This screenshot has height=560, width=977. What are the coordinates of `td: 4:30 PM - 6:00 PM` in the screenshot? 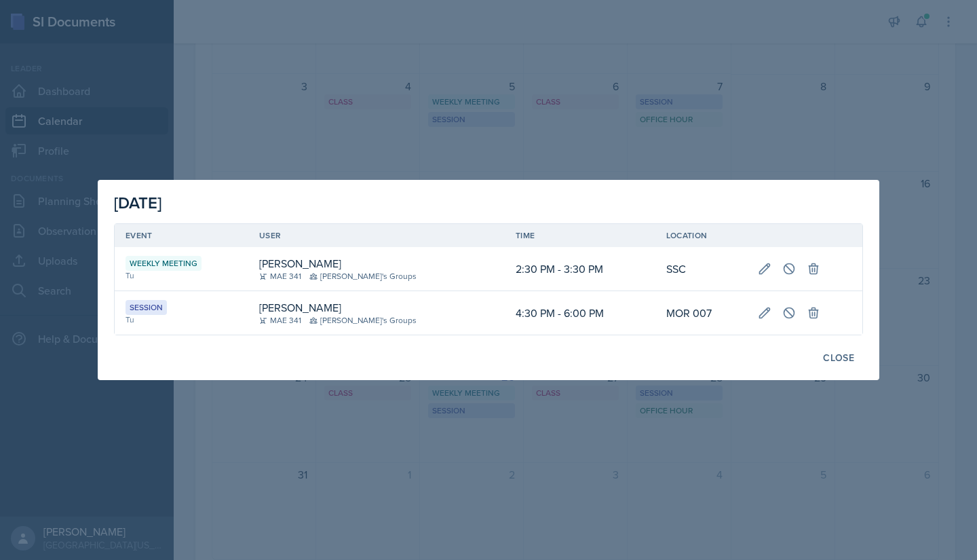 It's located at (580, 313).